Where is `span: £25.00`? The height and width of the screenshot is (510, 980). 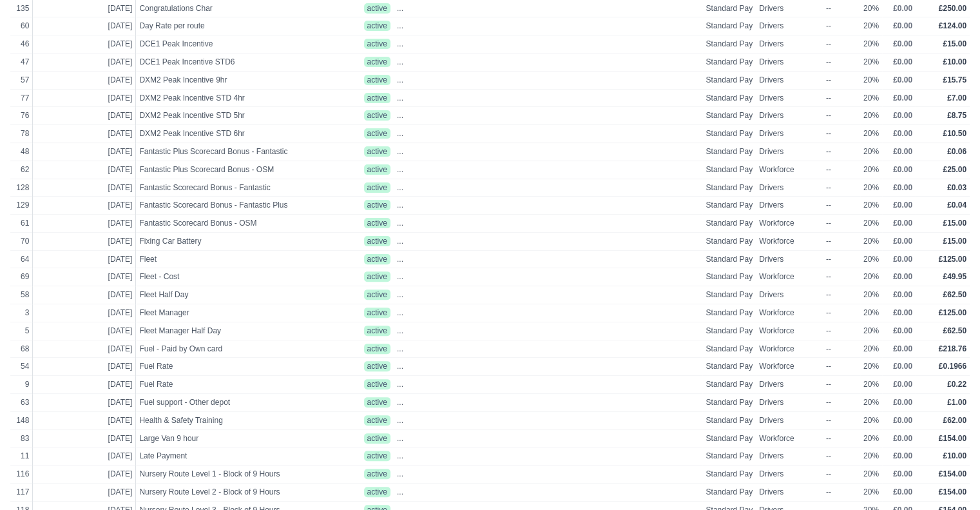
span: £25.00 is located at coordinates (955, 170).